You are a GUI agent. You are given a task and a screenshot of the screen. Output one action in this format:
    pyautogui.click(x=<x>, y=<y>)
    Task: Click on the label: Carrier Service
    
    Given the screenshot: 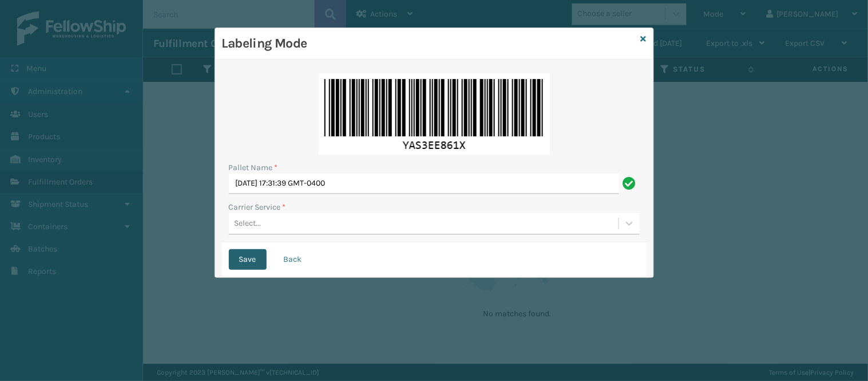 What is the action you would take?
    pyautogui.click(x=257, y=206)
    